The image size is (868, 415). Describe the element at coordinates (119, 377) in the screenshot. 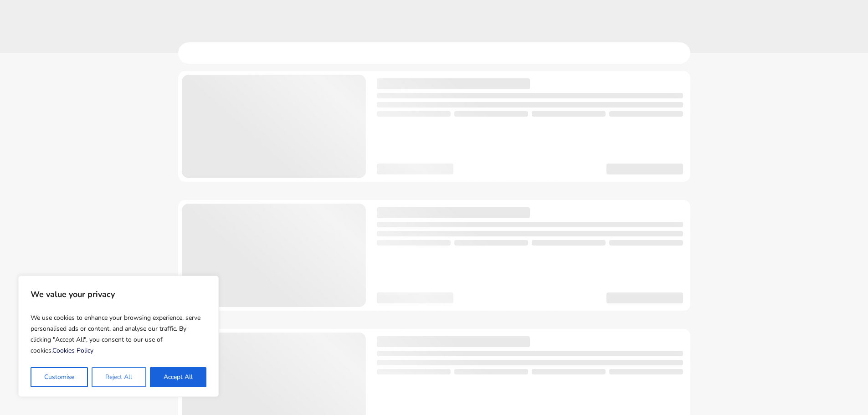

I see `button: Reject All` at that location.